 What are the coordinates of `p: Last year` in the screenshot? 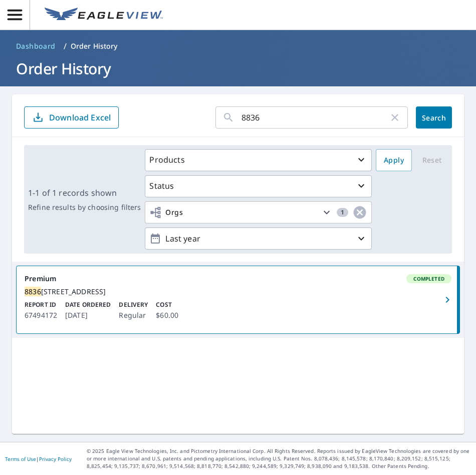 It's located at (258, 239).